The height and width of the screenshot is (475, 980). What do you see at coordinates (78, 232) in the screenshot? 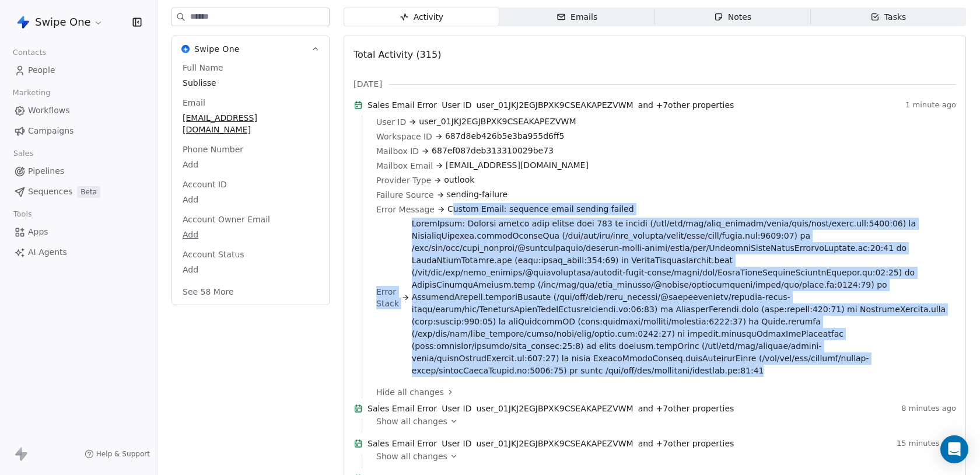
I see `a: Apps` at bounding box center [78, 232].